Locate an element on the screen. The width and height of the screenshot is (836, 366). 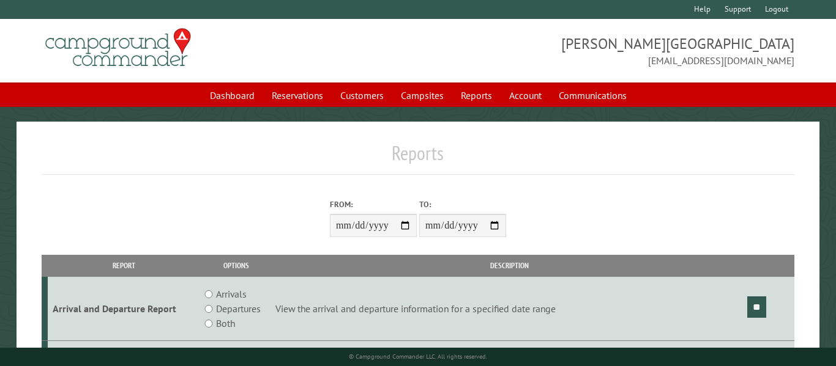
label: Departures is located at coordinates (238, 309).